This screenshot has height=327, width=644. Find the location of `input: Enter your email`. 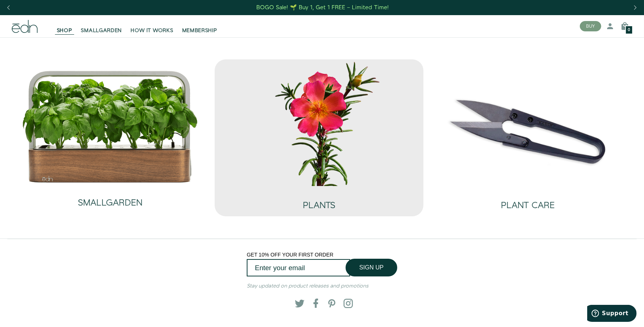

input: Enter your email is located at coordinates (298, 267).